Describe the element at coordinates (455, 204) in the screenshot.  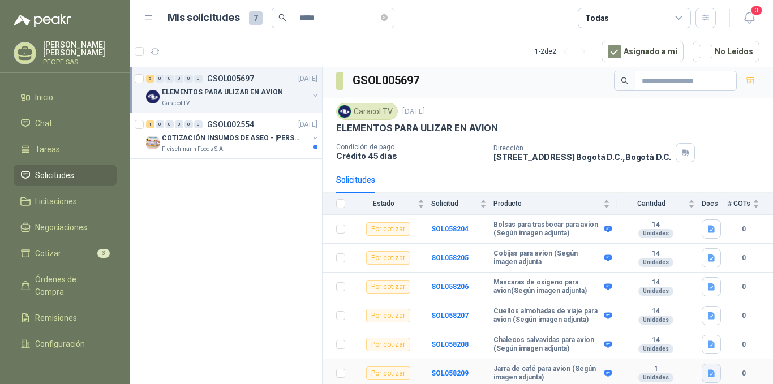
I see `span: Solicitud` at that location.